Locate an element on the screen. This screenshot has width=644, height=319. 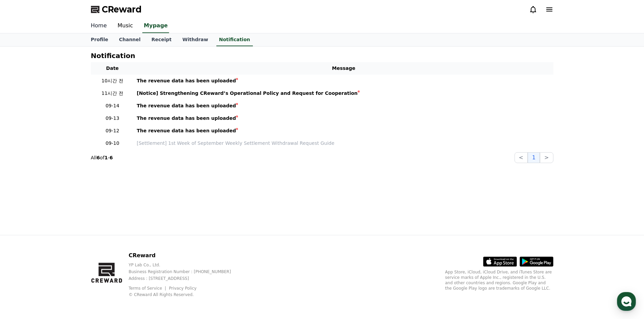
a: Terms of Service is located at coordinates (148, 289).